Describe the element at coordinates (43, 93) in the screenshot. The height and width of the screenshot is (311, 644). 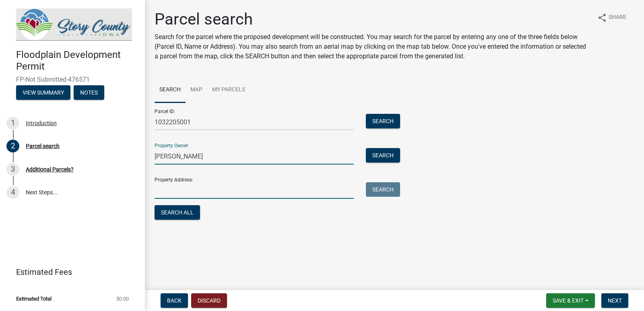
I see `wm-modal-confirm: Summary` at that location.